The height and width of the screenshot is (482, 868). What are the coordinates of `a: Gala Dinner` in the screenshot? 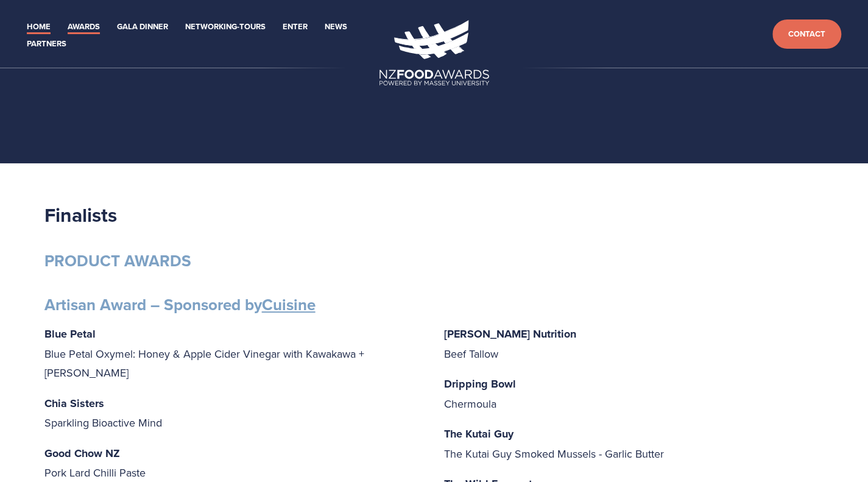 It's located at (143, 26).